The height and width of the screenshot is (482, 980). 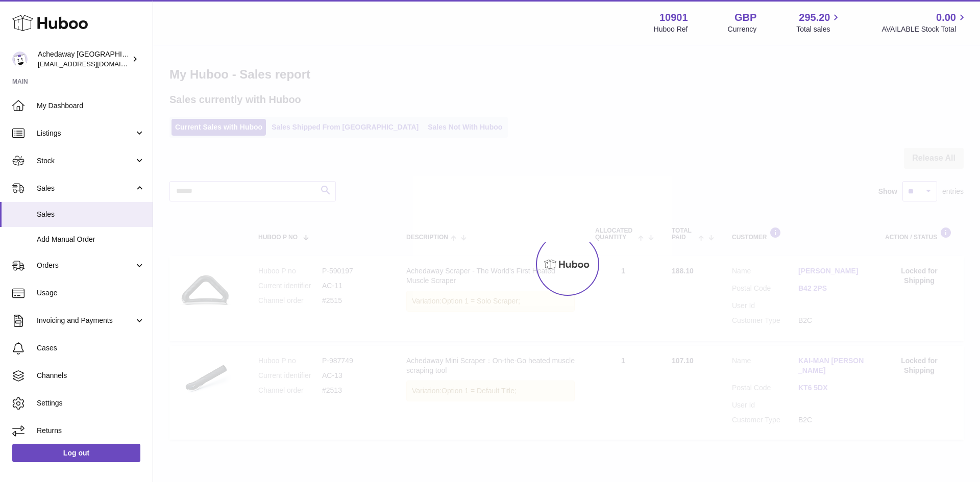 I want to click on a: 0.00 AVAILABLE Stock Total, so click(x=924, y=22).